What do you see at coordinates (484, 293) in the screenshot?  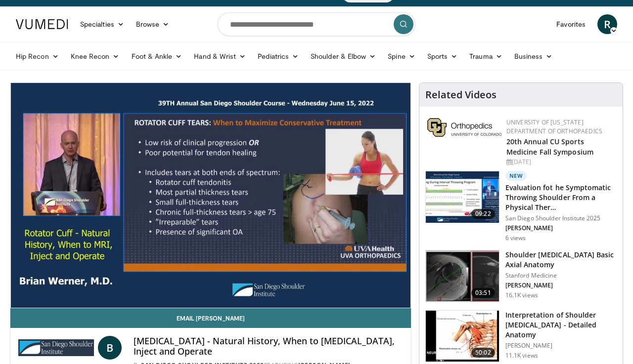 I see `span: 03:51` at bounding box center [484, 293].